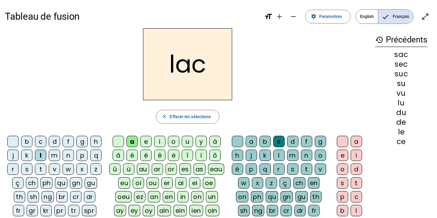 The height and width of the screenshot is (218, 437). I want to click on div: eau, so click(216, 169).